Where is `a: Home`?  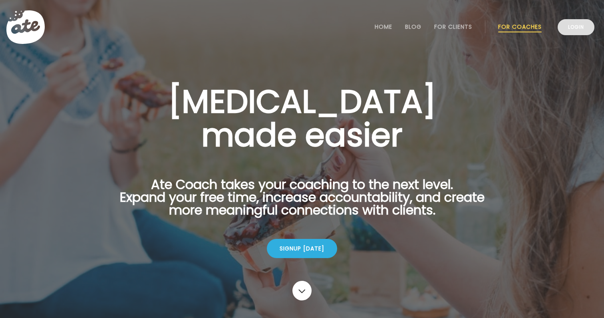
a: Home is located at coordinates (383, 27).